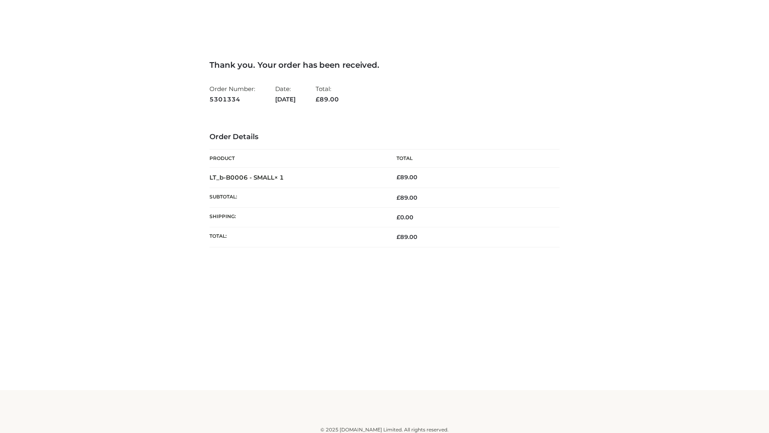 Image resolution: width=769 pixels, height=433 pixels. What do you see at coordinates (385, 137) in the screenshot?
I see `h3: Order Details` at bounding box center [385, 137].